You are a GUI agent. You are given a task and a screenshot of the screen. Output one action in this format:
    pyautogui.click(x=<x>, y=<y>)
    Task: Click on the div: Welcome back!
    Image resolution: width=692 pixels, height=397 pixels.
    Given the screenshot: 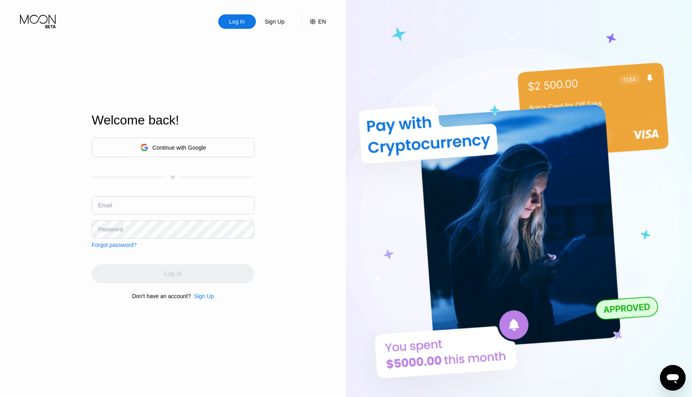 What is the action you would take?
    pyautogui.click(x=173, y=120)
    